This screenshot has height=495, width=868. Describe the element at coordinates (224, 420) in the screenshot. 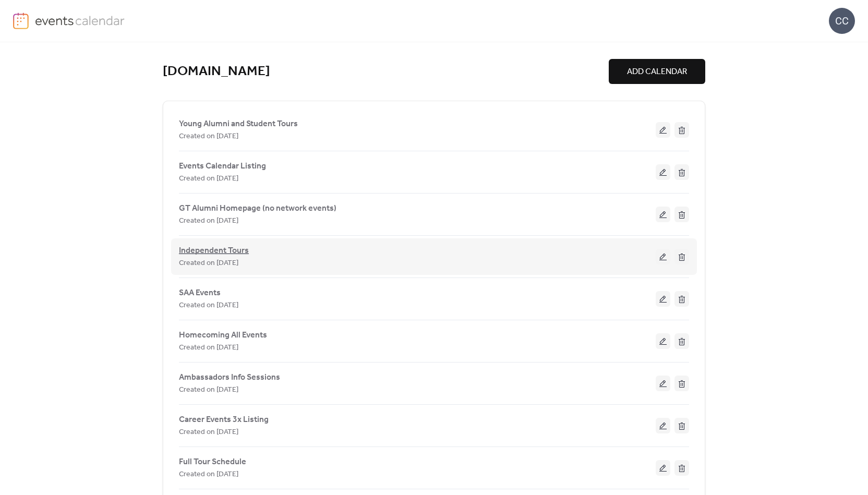

I see `span: Career Events 3x Listing` at that location.